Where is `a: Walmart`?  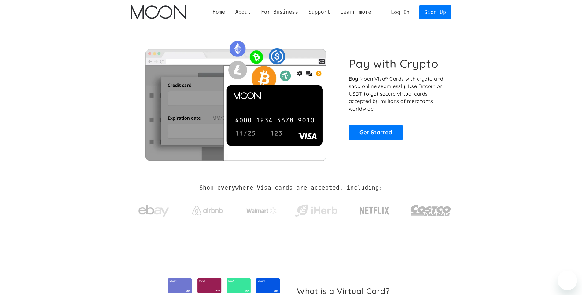
a: Walmart is located at coordinates (262, 209).